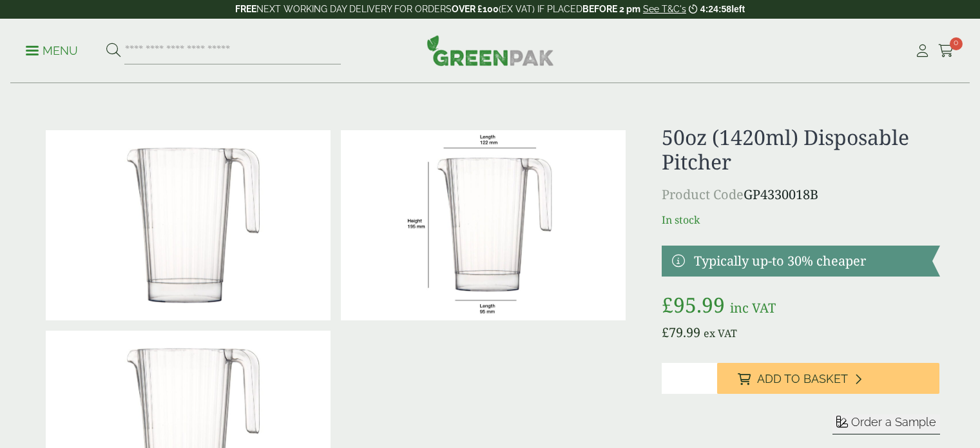 The image size is (980, 448). Describe the element at coordinates (886, 424) in the screenshot. I see `button: Order a Sample` at that location.